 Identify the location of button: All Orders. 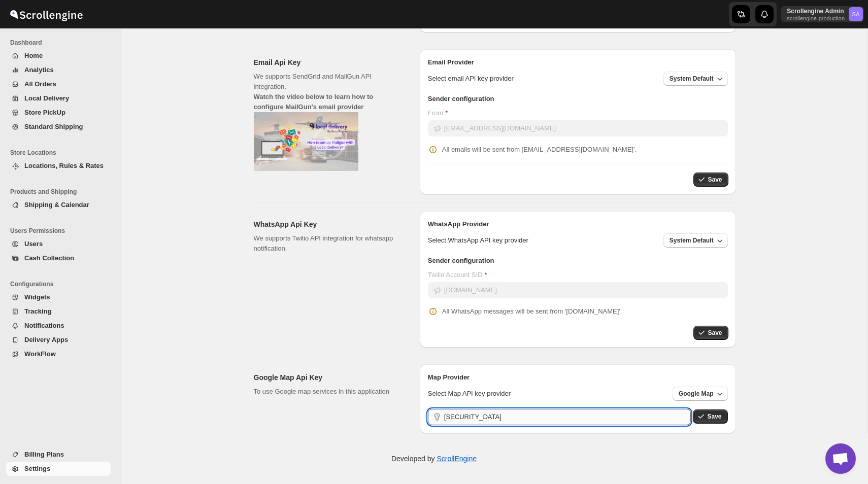
(59, 84).